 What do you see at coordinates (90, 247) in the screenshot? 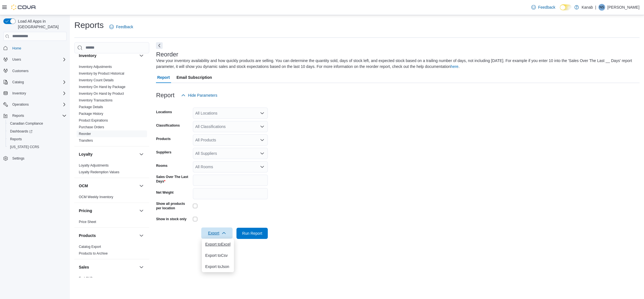
I see `span: Catalog Export` at bounding box center [90, 247].